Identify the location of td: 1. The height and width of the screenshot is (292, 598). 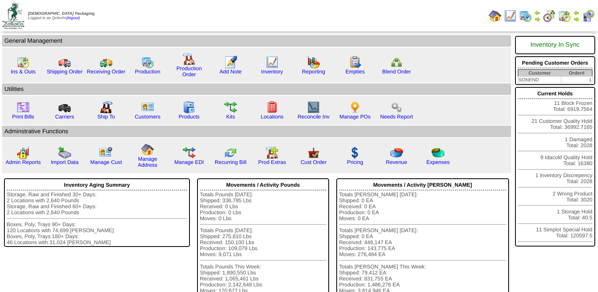
(577, 80).